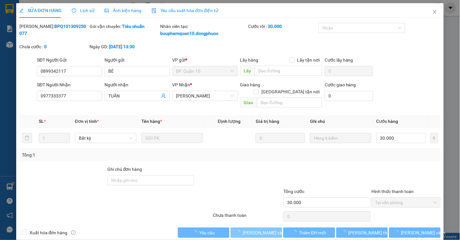 The height and width of the screenshot is (240, 460). Describe the element at coordinates (69, 60) in the screenshot. I see `div: SĐT Người Gửi` at that location.